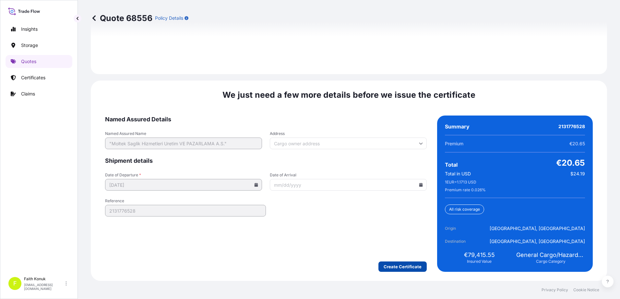 The width and height of the screenshot is (620, 299). I want to click on a: Cookie Notice, so click(586, 290).